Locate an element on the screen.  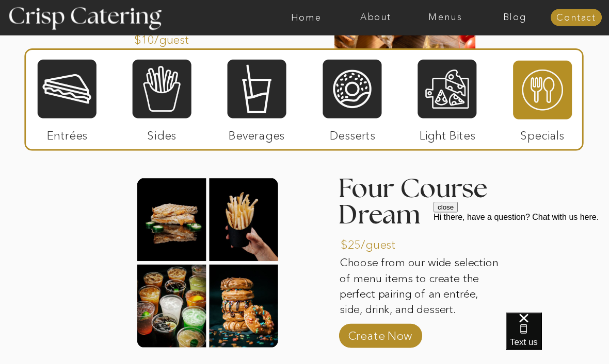
p: Specials is located at coordinates (542, 133).